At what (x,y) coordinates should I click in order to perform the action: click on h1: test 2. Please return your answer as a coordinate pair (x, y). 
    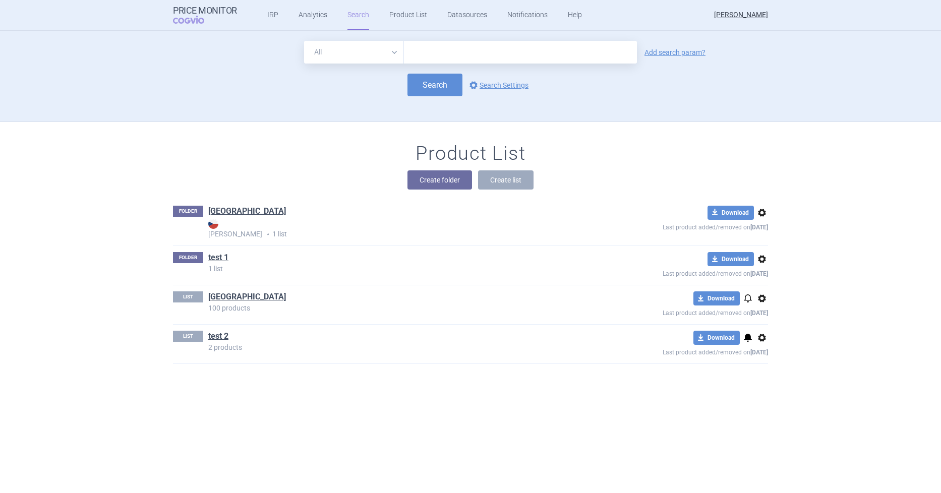
    Looking at the image, I should click on (218, 337).